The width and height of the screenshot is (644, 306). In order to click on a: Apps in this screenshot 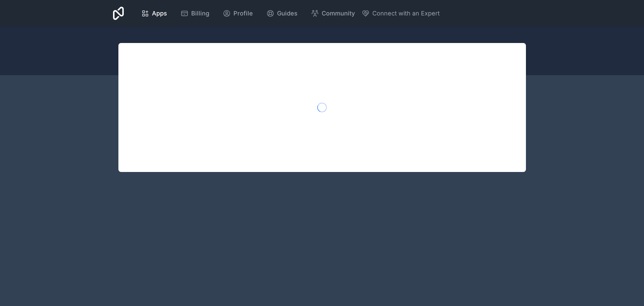, I will do `click(154, 14)`.